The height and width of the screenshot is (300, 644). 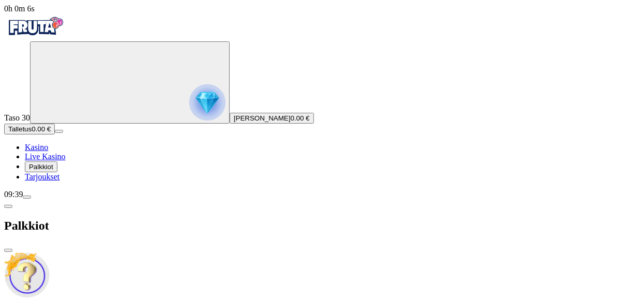 What do you see at coordinates (8, 250) in the screenshot?
I see `button: close` at bounding box center [8, 250].